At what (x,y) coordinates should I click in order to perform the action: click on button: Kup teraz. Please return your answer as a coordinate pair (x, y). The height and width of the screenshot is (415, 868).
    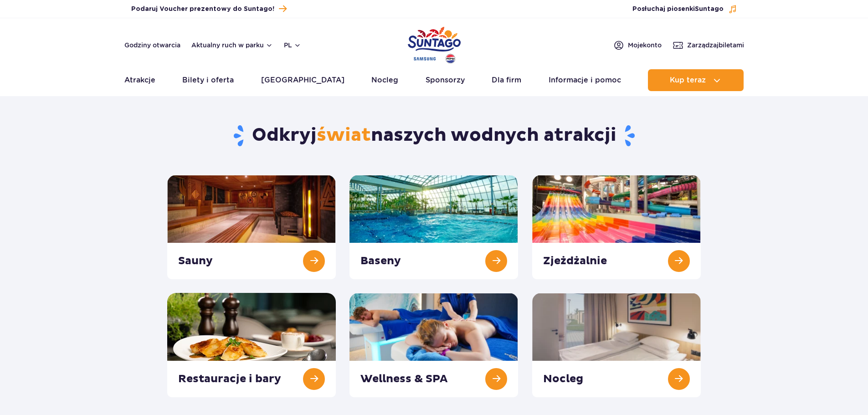
    Looking at the image, I should click on (696, 80).